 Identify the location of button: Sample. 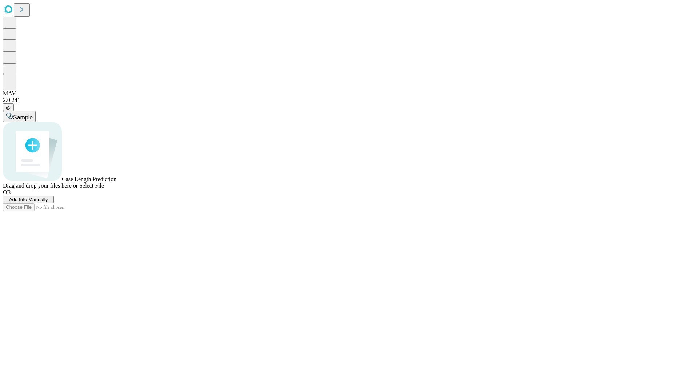
(19, 117).